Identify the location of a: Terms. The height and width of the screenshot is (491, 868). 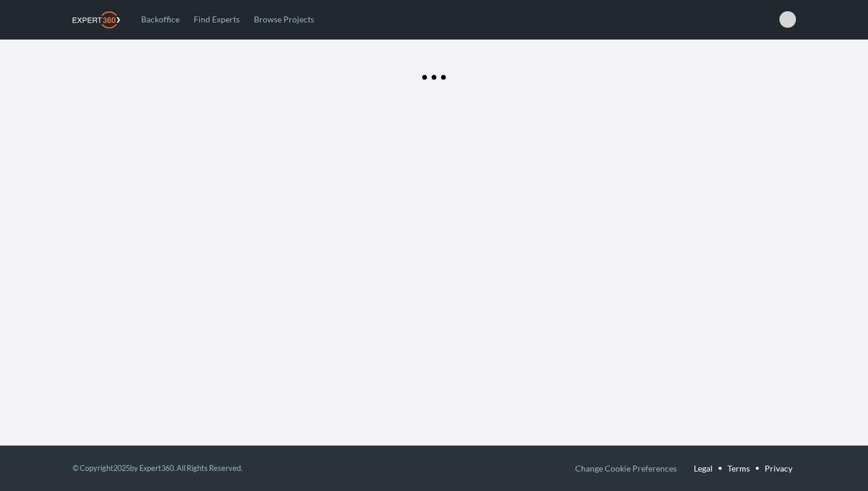
(738, 468).